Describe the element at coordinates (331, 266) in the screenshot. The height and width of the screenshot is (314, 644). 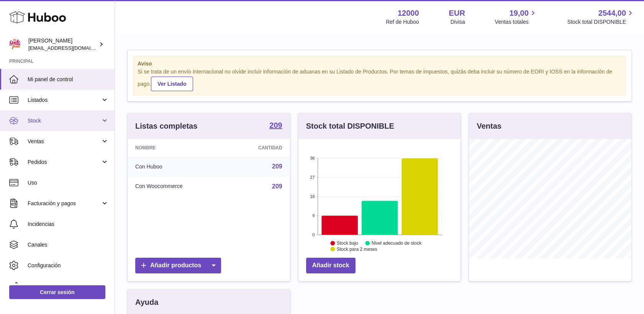
I see `a: Añadir stock` at that location.